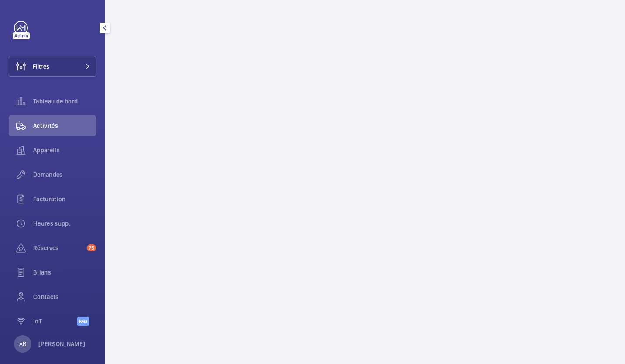 This screenshot has height=364, width=625. What do you see at coordinates (65, 199) in the screenshot?
I see `span: Facturation` at bounding box center [65, 199].